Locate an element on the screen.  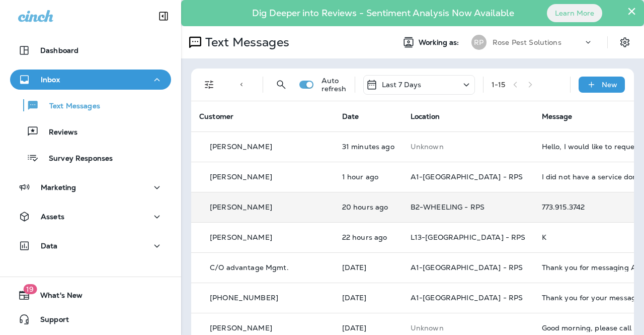
p: Sep 22, 2025 07:04 AM is located at coordinates (368, 267).